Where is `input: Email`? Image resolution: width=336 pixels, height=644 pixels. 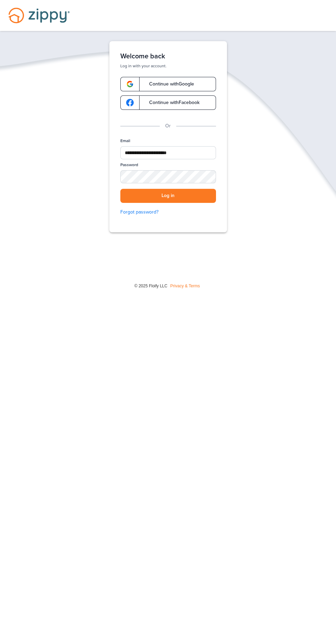
input: Email is located at coordinates (168, 153).